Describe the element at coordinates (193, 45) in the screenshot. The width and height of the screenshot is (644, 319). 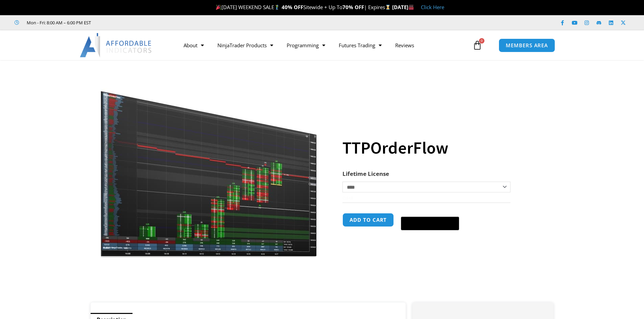
I see `a: About` at that location.